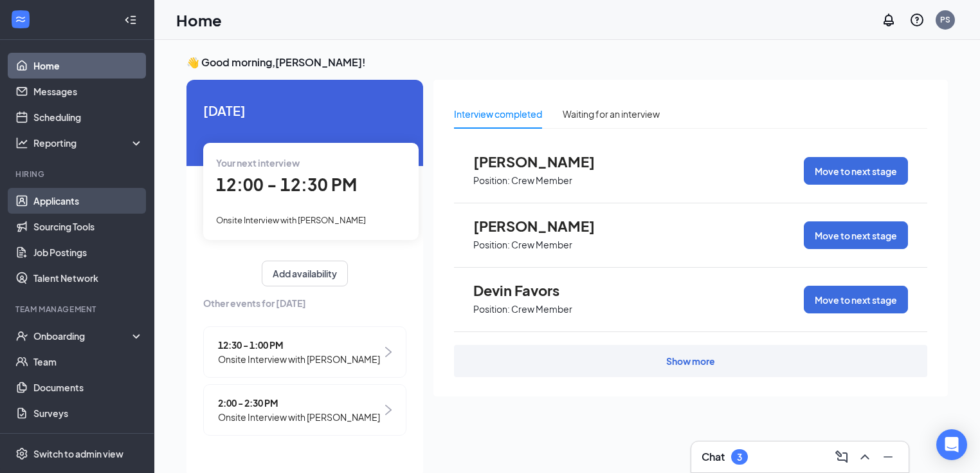  What do you see at coordinates (88, 227) in the screenshot?
I see `a: Sourcing Tools` at bounding box center [88, 227].